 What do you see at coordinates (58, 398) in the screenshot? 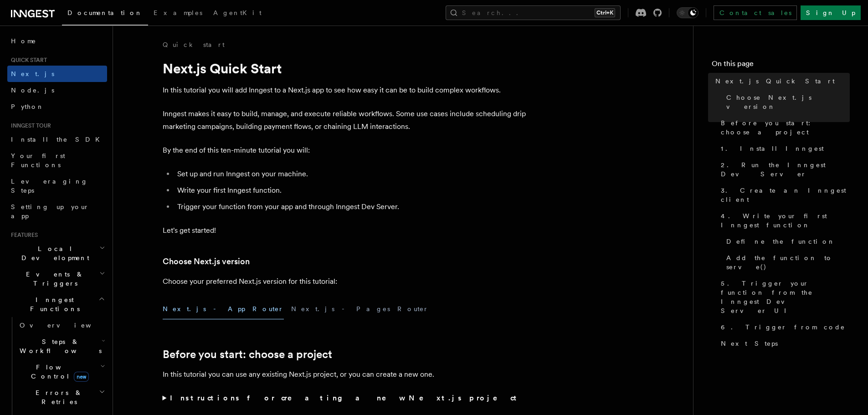
I see `span: Errors & Retries` at bounding box center [58, 398].